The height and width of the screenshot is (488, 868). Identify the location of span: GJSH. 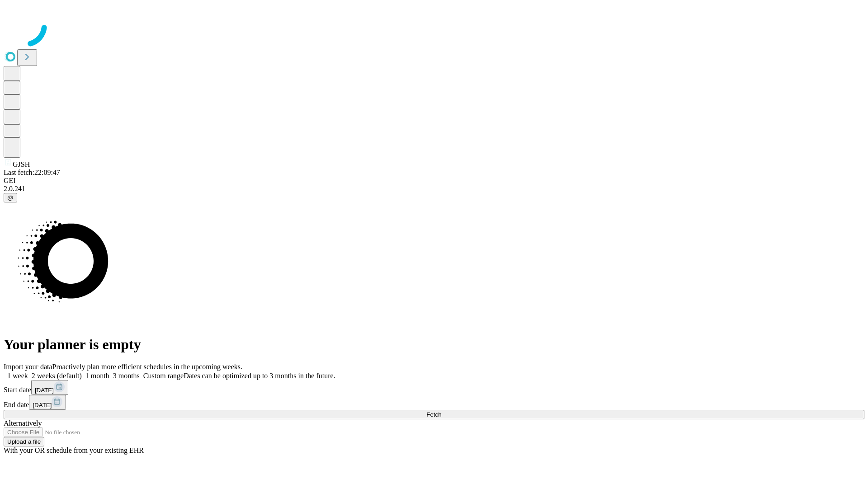
(21, 164).